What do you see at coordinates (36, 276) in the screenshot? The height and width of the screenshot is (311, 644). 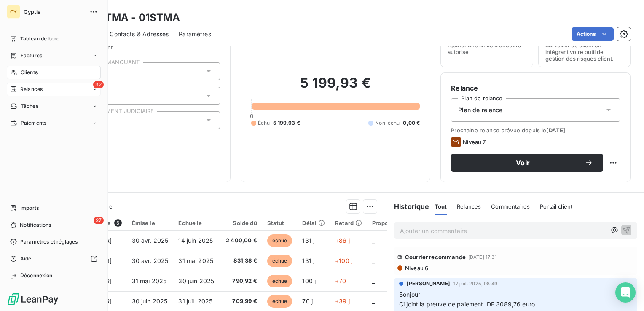 I see `span: Déconnexion` at bounding box center [36, 276].